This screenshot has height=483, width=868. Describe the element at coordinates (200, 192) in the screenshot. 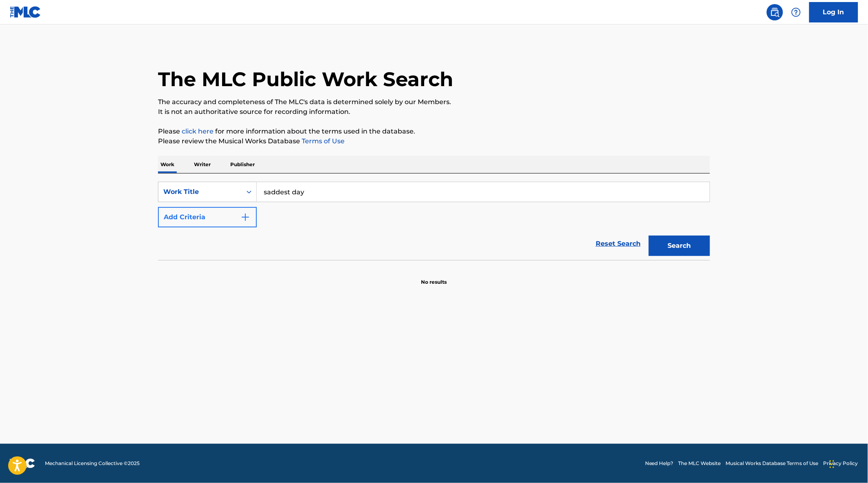

I see `div: Work Title` at that location.